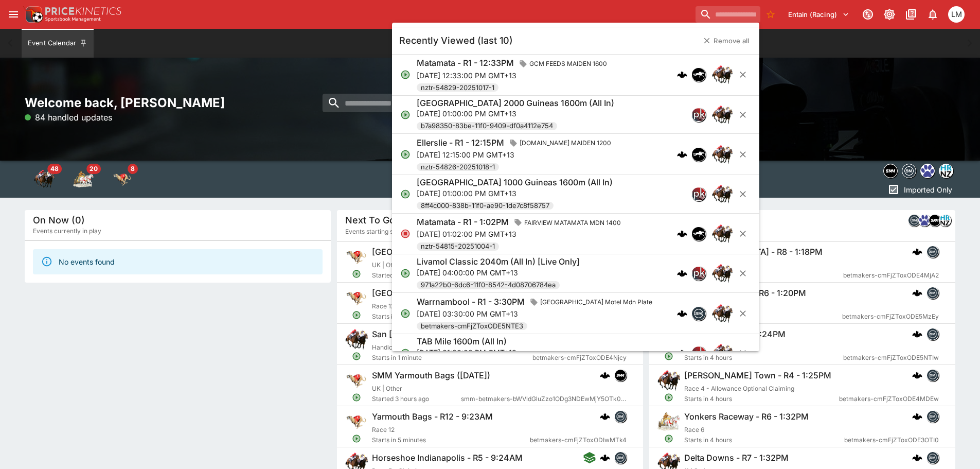 The height and width of the screenshot is (469, 980). I want to click on button: Notifications, so click(932, 14).